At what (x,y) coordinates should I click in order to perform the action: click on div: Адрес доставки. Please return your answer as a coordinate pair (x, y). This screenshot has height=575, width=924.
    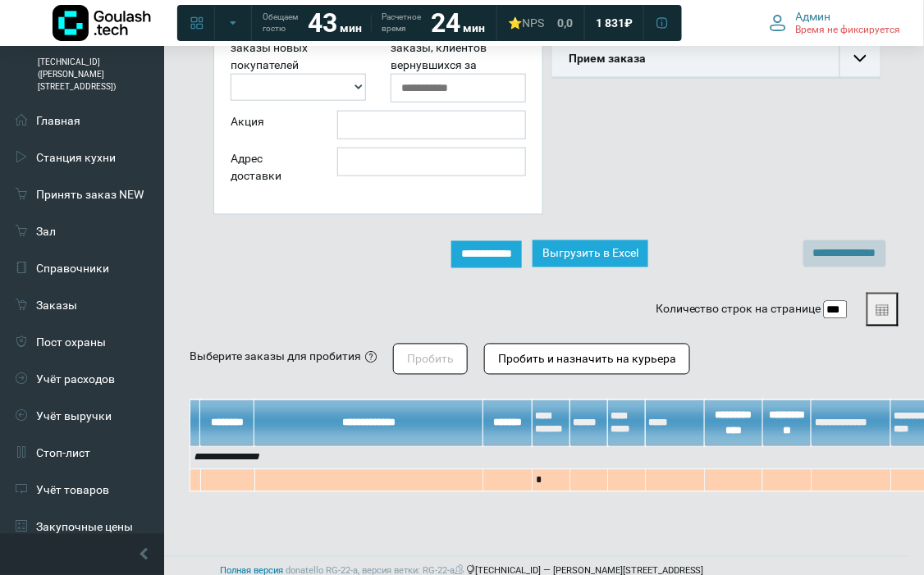
    Looking at the image, I should click on (272, 169).